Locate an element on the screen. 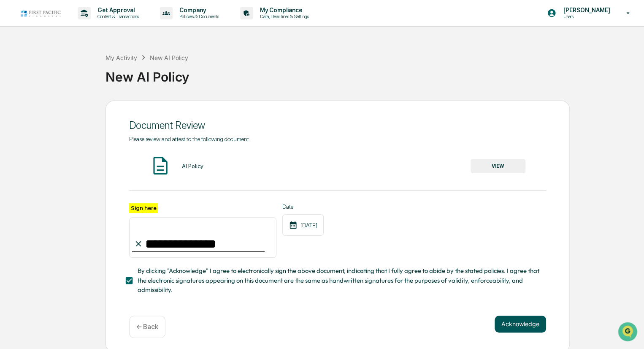 The height and width of the screenshot is (349, 644). button: Acknowledge is located at coordinates (521, 324).